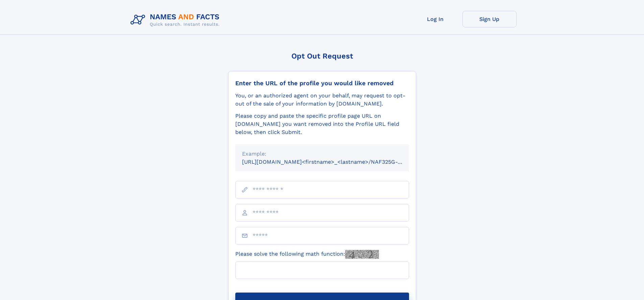 This screenshot has height=300, width=644. I want to click on label: Please solve the following math function:, so click(307, 255).